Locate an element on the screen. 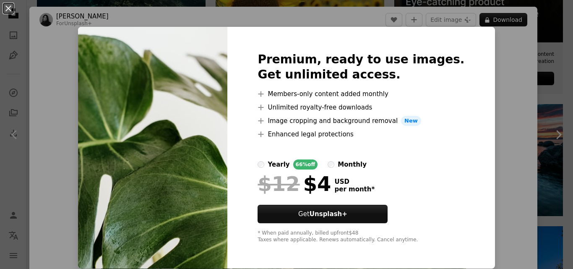  button: GetUnsplash+ is located at coordinates (322, 214).